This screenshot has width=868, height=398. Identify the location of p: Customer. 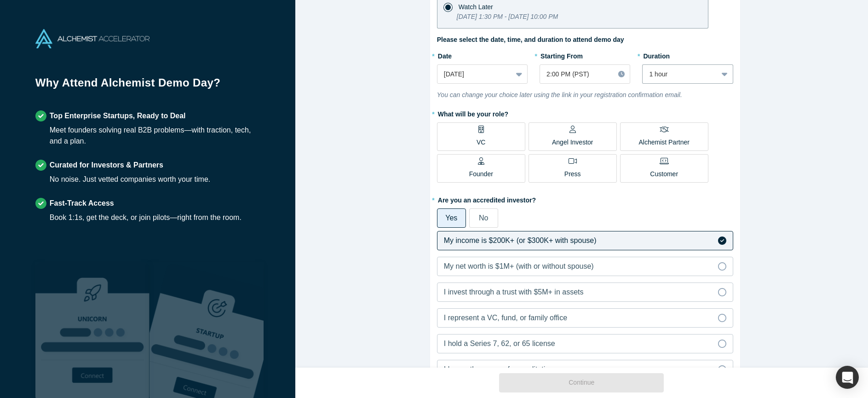
(664, 174).